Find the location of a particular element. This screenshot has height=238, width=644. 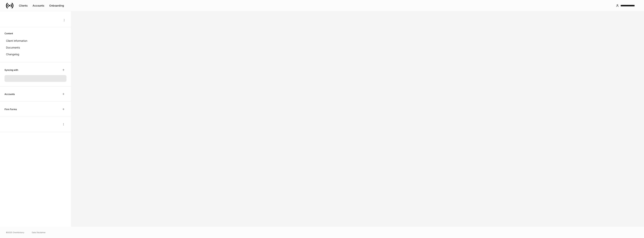

span: © 2025 OneAdvisory is located at coordinates (15, 232).